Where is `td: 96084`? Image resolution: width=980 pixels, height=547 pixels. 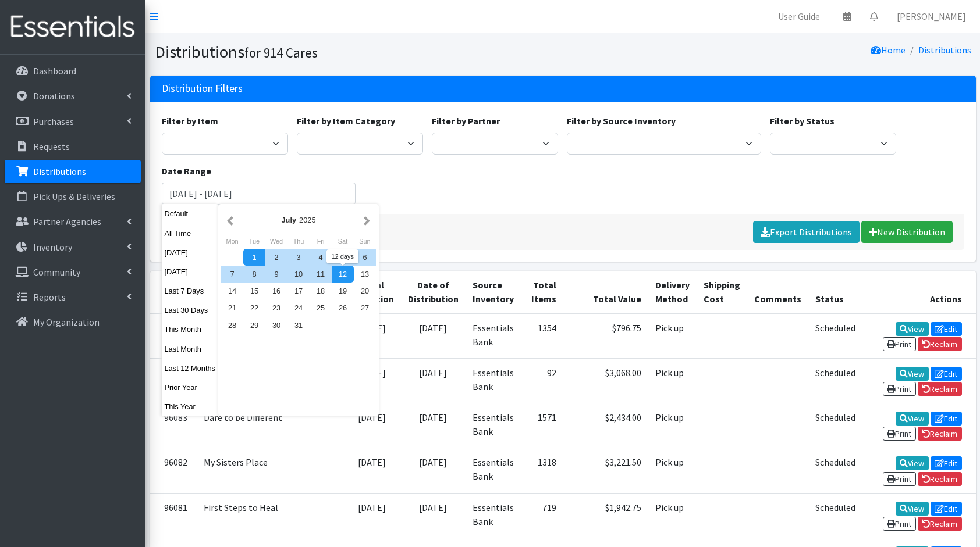
td: 96084 is located at coordinates (173, 380).